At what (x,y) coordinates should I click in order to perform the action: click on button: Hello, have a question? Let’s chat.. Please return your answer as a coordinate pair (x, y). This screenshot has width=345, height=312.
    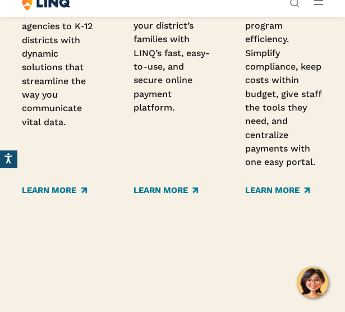
    Looking at the image, I should click on (313, 282).